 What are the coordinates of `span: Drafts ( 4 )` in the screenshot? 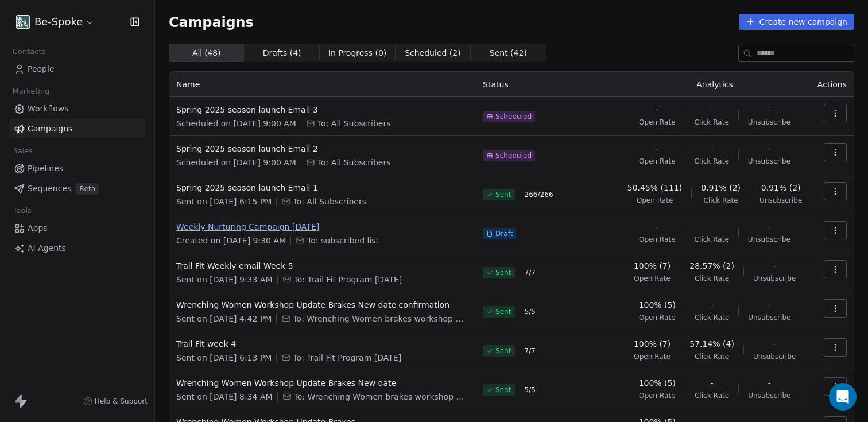 It's located at (282, 53).